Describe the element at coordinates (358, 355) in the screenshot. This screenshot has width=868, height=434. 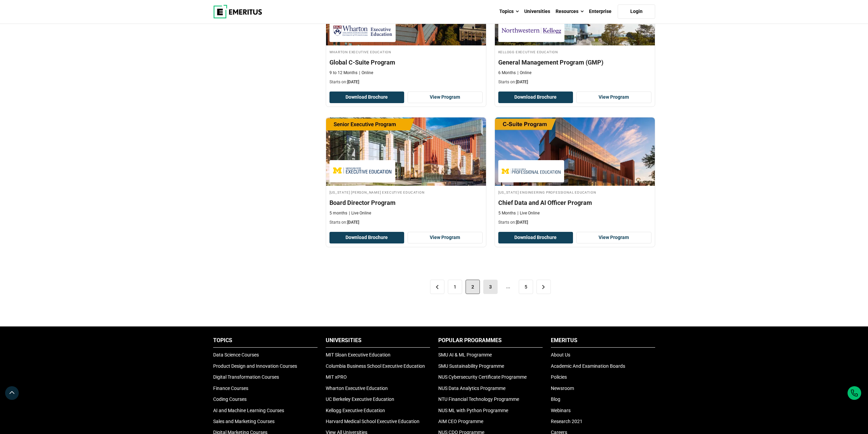
I see `a: MIT Sloan Executive Education` at that location.